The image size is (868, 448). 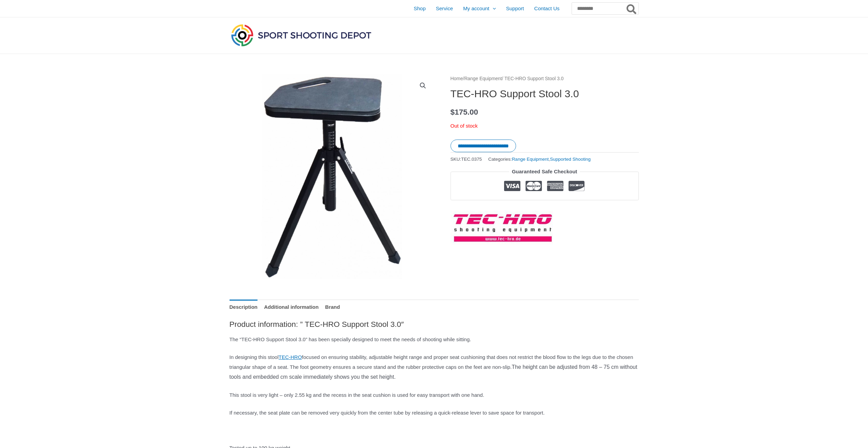 I want to click on a: Brand, so click(x=332, y=307).